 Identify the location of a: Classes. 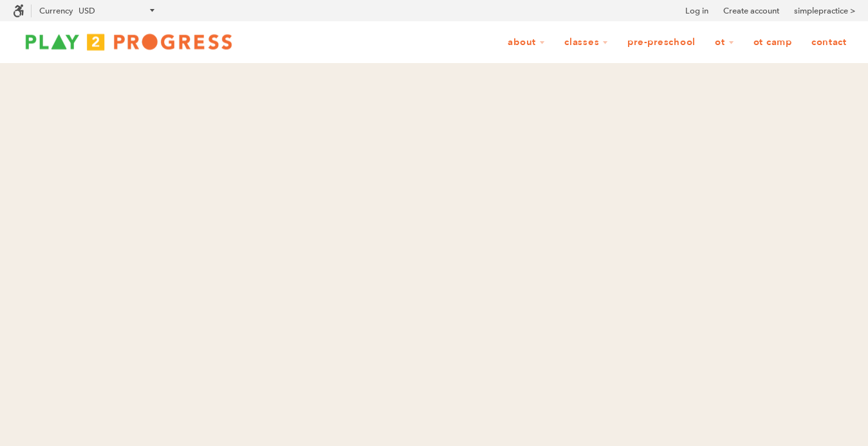
(586, 42).